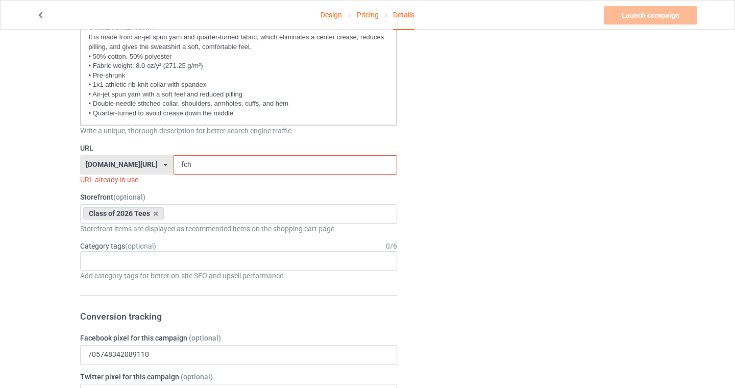 The image size is (735, 388). Describe the element at coordinates (239, 57) in the screenshot. I see `p: • 50% cotton, 50% polyester` at that location.